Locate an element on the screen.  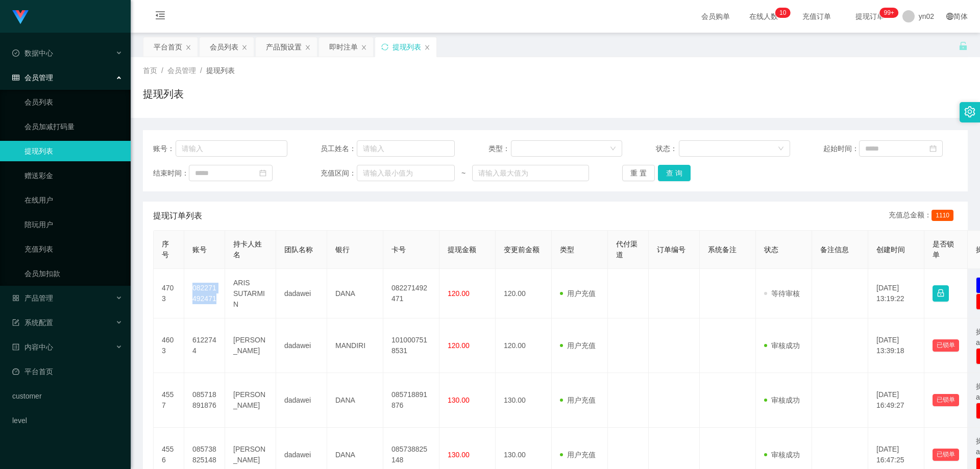
span: 充值订单 is located at coordinates (817, 17).